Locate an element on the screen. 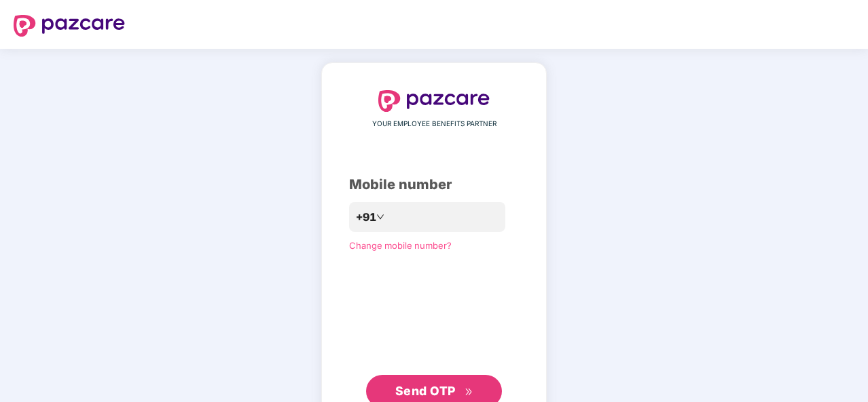  span: +91 is located at coordinates (366, 217).